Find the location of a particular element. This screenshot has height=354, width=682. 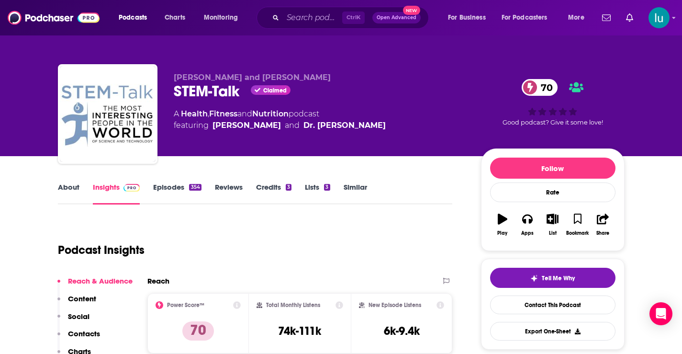

button: Contacts is located at coordinates (78, 337).